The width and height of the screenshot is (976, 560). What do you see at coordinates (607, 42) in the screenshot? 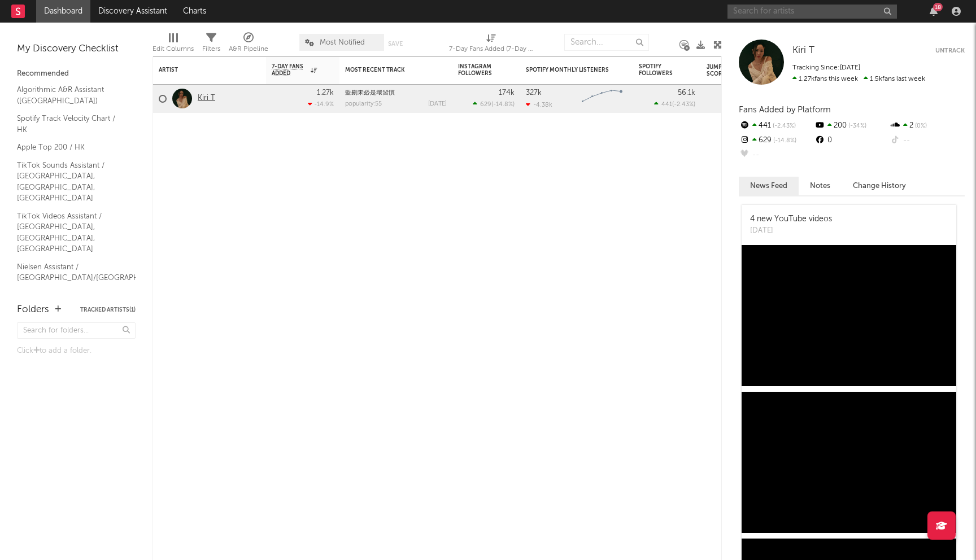
I see `input: Search...` at bounding box center [607, 42].